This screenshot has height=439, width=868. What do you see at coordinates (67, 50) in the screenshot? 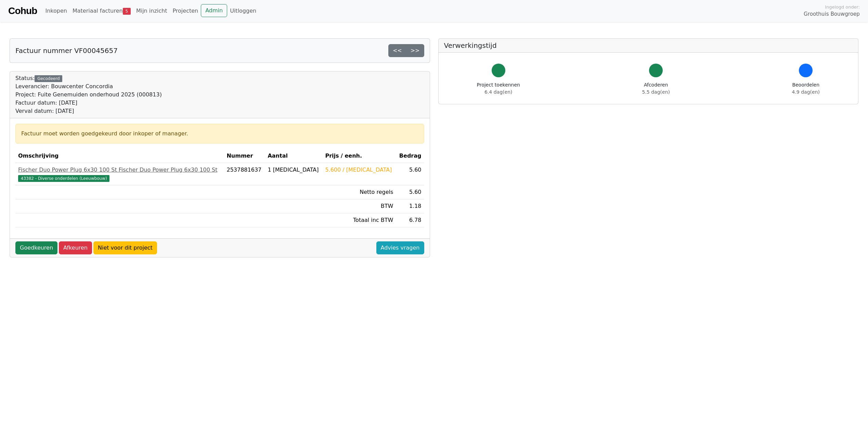
I see `h5: Factuur nummer VF00045657` at bounding box center [67, 50].